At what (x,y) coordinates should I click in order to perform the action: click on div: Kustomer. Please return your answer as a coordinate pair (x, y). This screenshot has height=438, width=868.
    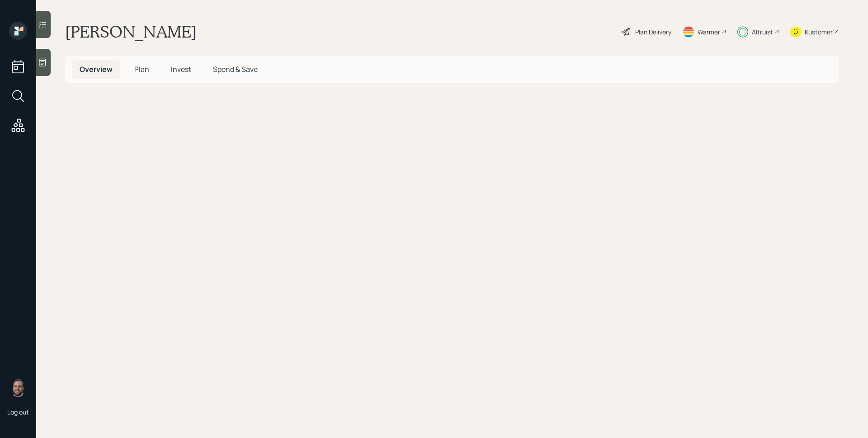
    Looking at the image, I should click on (819, 32).